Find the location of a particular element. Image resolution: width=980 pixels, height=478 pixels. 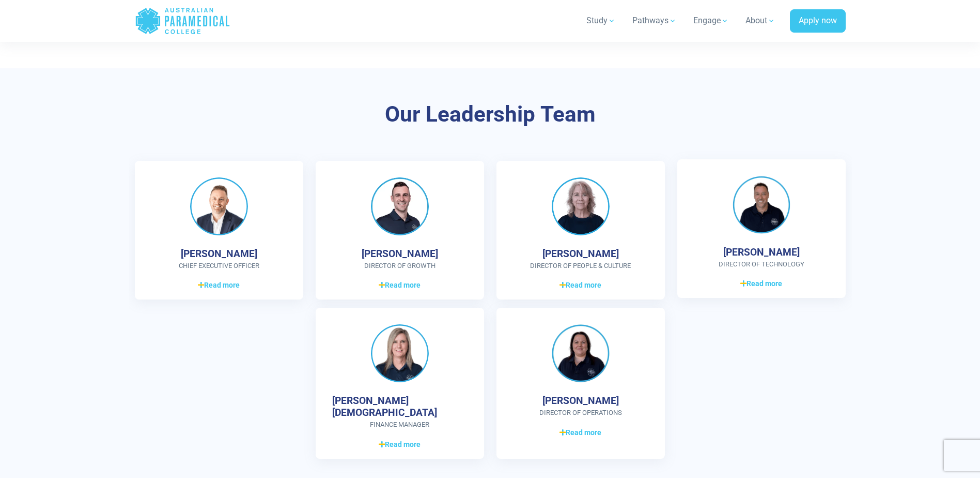

img: Sally Metcalf is located at coordinates (581, 206).